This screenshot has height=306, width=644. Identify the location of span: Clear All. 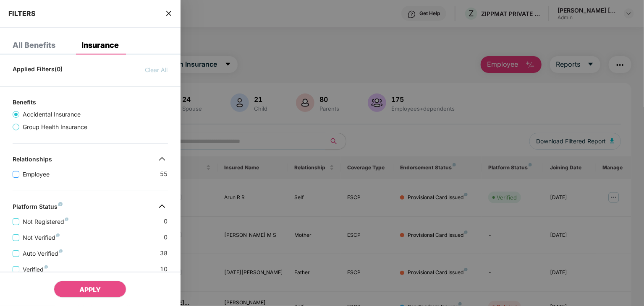
(157, 70).